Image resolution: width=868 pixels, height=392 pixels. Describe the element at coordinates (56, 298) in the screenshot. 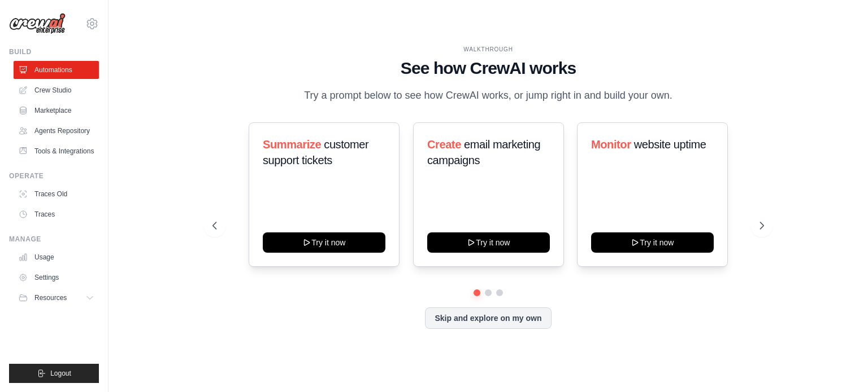

I see `button: Resources` at that location.